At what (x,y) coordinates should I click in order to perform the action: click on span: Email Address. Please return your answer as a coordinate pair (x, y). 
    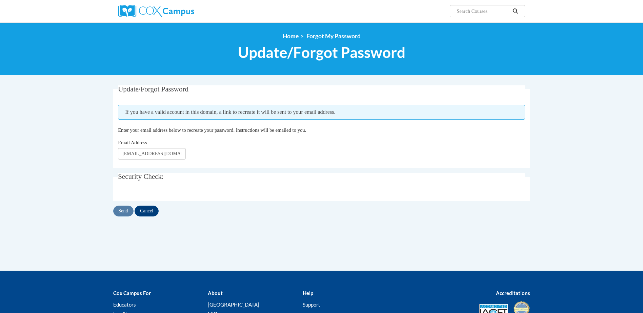
    Looking at the image, I should click on (133, 143).